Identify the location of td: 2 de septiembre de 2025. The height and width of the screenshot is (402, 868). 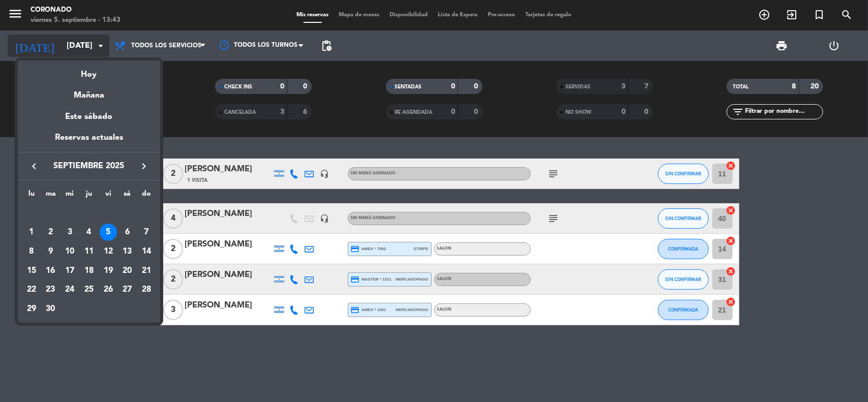
(51, 232).